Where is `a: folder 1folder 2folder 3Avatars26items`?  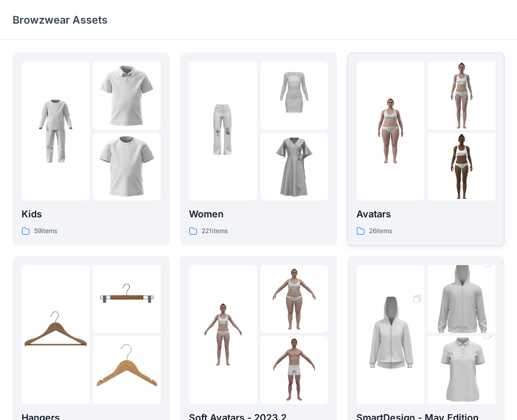
a: folder 1folder 2folder 3Avatars26items is located at coordinates (426, 149).